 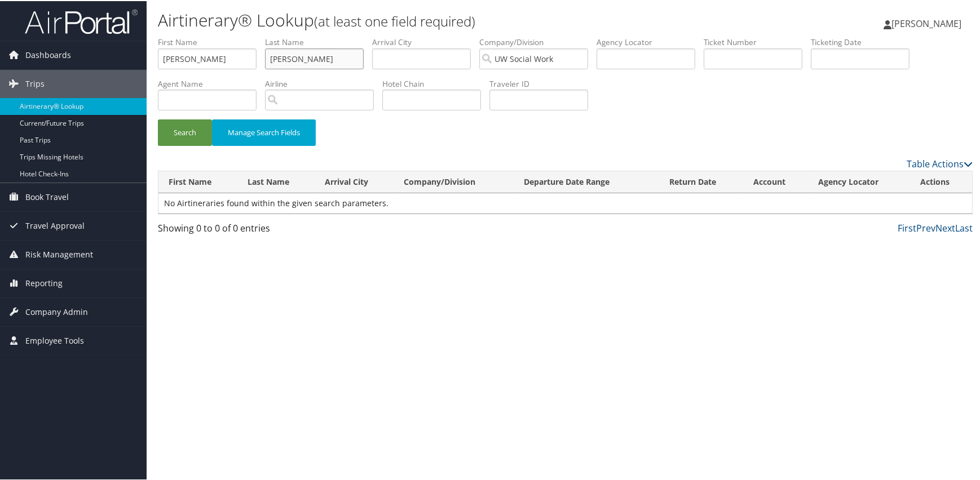 What do you see at coordinates (946, 227) in the screenshot?
I see `a: Next` at bounding box center [946, 227].